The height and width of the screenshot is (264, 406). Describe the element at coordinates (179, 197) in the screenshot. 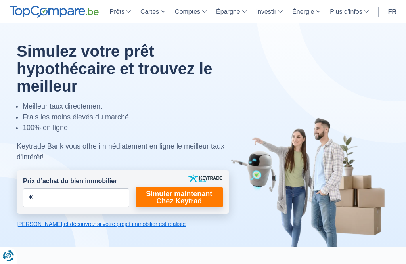

I see `a: Simuler maintenant Chez Keytrad` at that location.